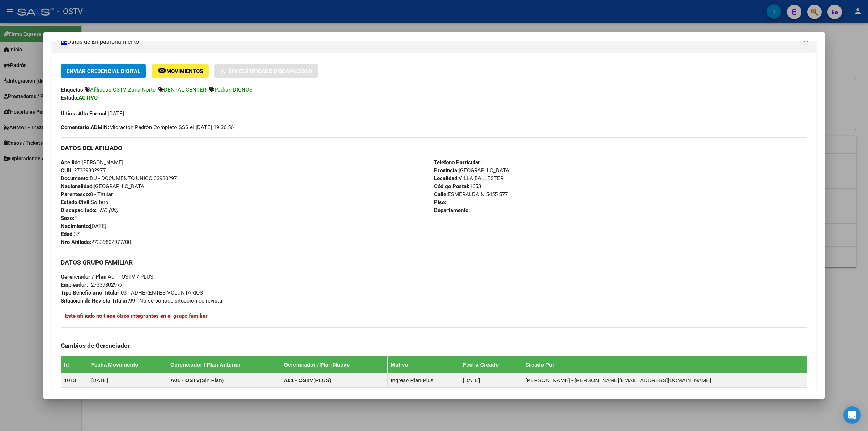 The width and height of the screenshot is (868, 431). What do you see at coordinates (180, 71) in the screenshot?
I see `button: Movimientos` at bounding box center [180, 71].